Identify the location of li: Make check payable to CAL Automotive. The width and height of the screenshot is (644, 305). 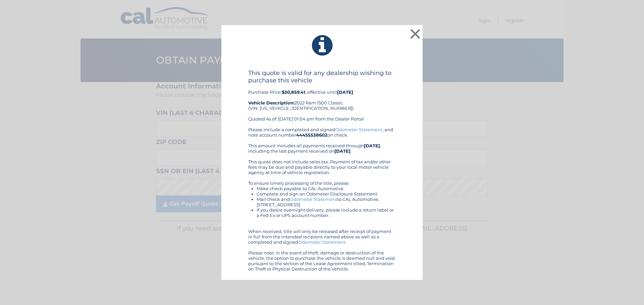
(326, 189).